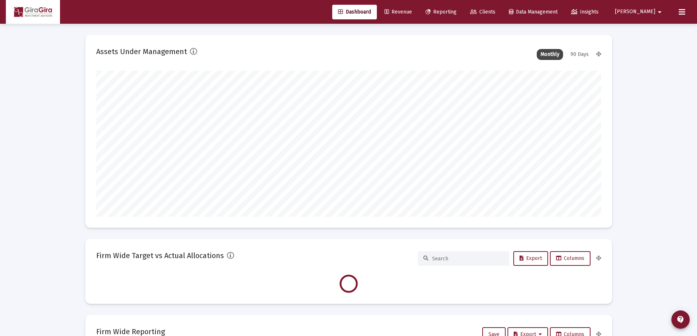 The image size is (697, 336). I want to click on a: Clients, so click(483, 12).